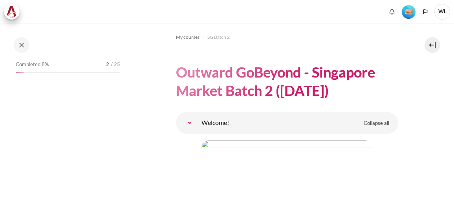 The width and height of the screenshot is (454, 197). What do you see at coordinates (218, 37) in the screenshot?
I see `a: SG Batch 2` at bounding box center [218, 37].